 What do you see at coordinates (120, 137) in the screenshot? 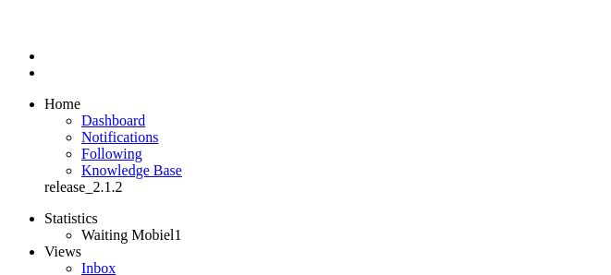
I see `span: Notifications` at bounding box center [120, 137].